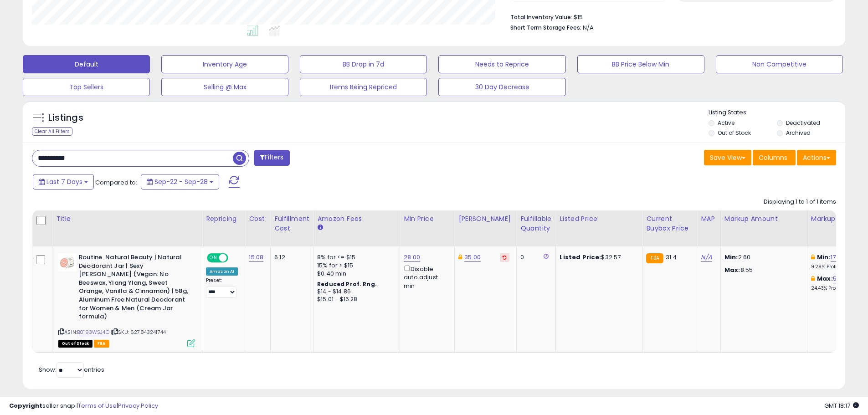  I want to click on span: 2025-10-6 18:17 GMT, so click(841, 406).